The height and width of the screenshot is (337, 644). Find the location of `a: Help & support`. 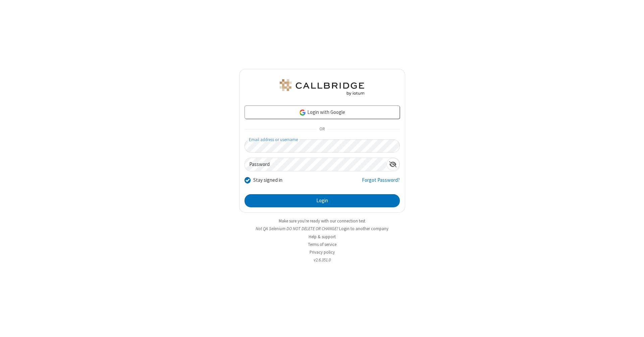

a: Help & support is located at coordinates (322, 236).